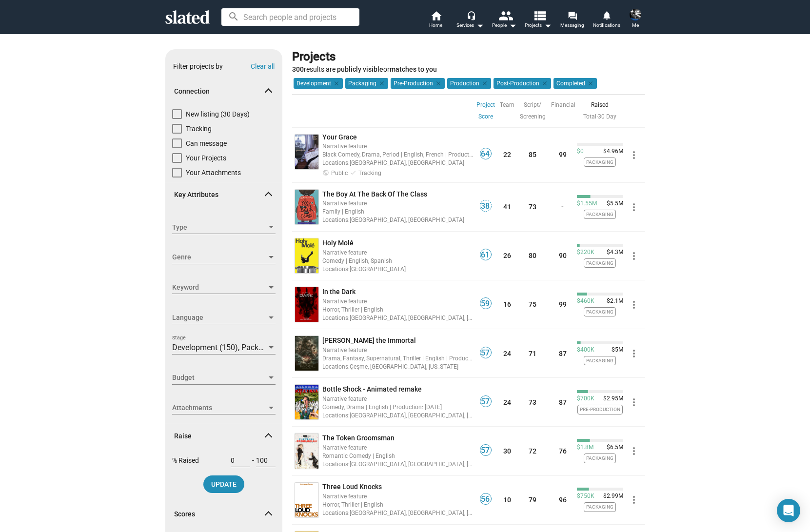 The height and width of the screenshot is (532, 810). What do you see at coordinates (507, 304) in the screenshot?
I see `a: 16` at bounding box center [507, 304].